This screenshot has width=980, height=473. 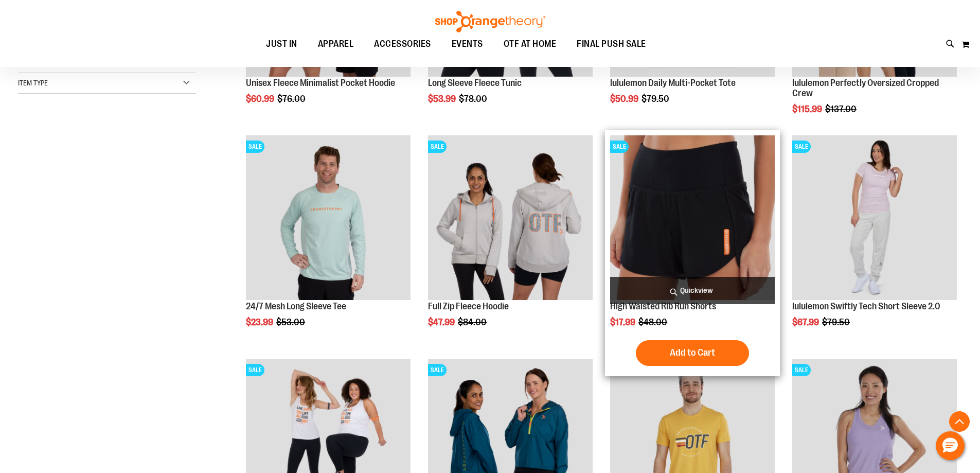 I want to click on span: $48.00, so click(x=654, y=322).